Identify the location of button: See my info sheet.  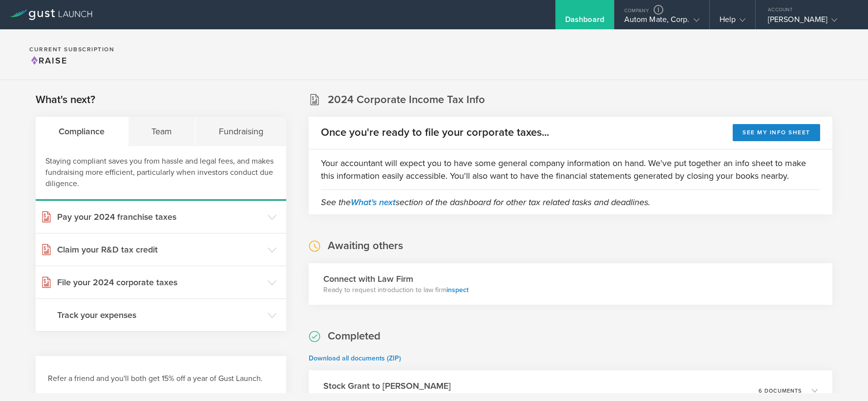
(776, 132).